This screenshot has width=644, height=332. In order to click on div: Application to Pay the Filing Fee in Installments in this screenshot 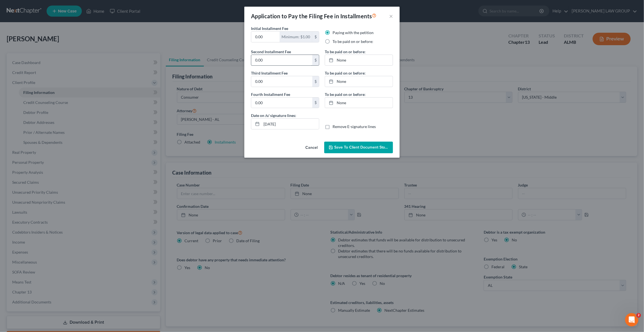, I will do `click(314, 16)`.